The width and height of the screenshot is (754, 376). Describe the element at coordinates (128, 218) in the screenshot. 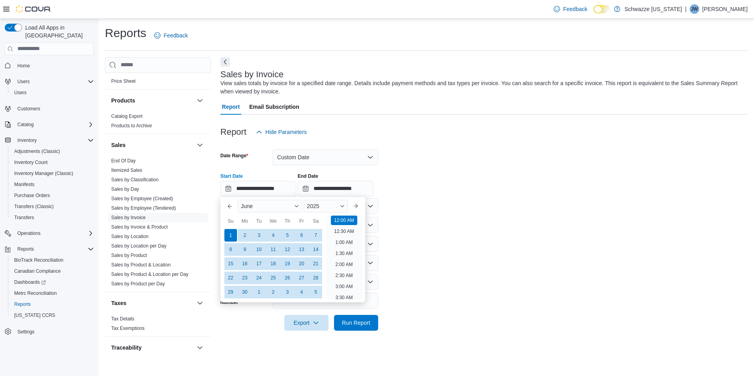

I see `a: Sales by Invoice` at that location.